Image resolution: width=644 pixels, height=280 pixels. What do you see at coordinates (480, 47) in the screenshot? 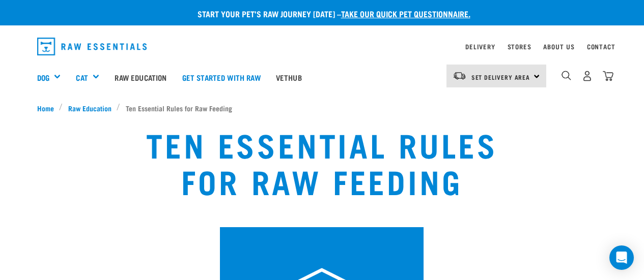
I see `a: Delivery` at bounding box center [480, 47].